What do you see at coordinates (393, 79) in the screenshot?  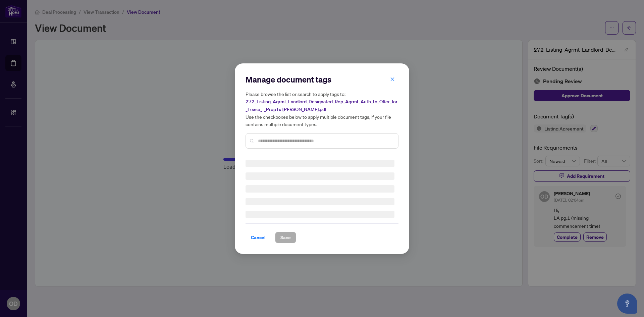 I see `span: close` at bounding box center [393, 79].